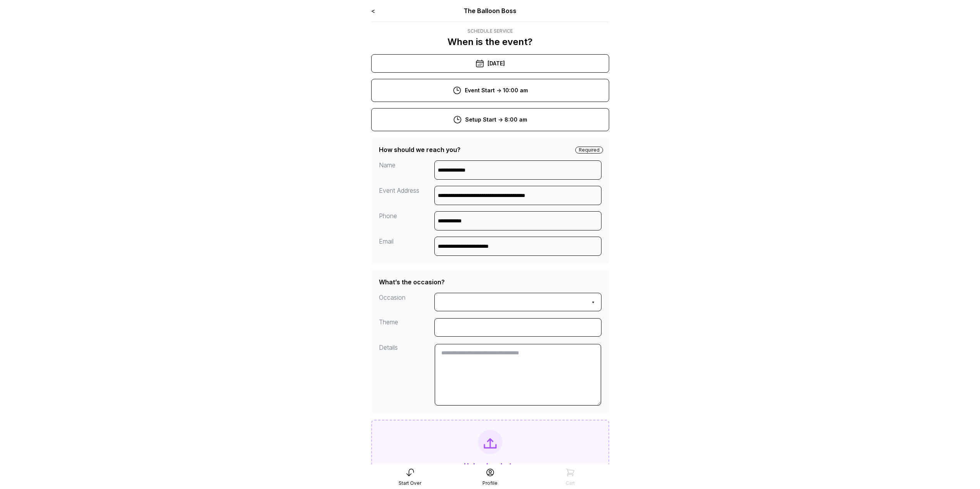 This screenshot has height=489, width=980. Describe the element at coordinates (406, 171) in the screenshot. I see `div: Name` at that location.